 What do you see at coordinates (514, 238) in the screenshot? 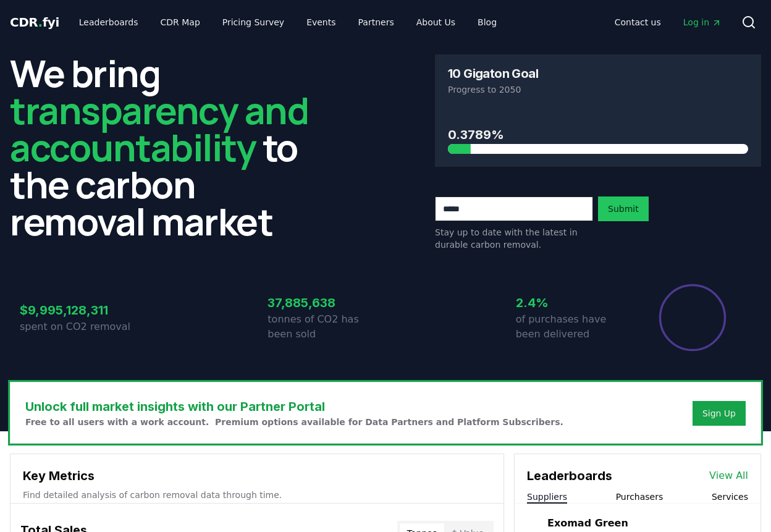
I see `p: Stay up to date with the latest in durable carbon removal.` at bounding box center [514, 238].